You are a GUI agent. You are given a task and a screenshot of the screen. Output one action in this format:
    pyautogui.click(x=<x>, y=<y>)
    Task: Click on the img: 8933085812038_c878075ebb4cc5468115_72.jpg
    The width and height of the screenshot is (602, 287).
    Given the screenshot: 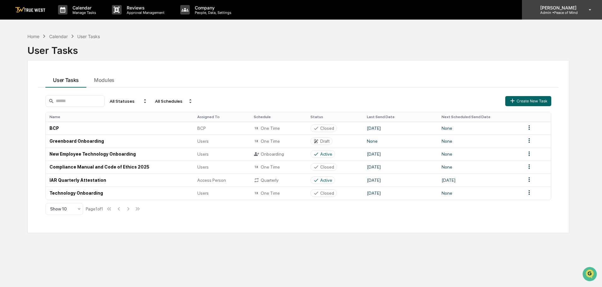 What is the action you would take?
    pyautogui.click(x=19, y=54)
    